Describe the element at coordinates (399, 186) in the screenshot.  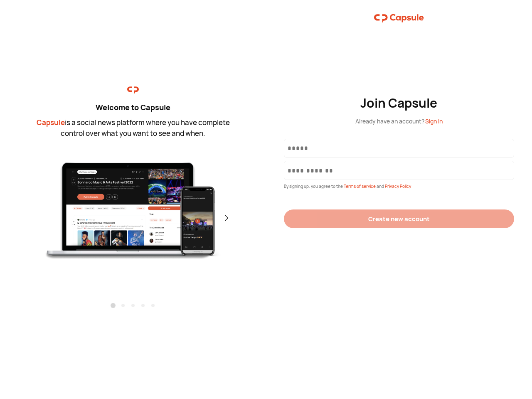
I see `div: By signing up, you agree to the and` at that location.